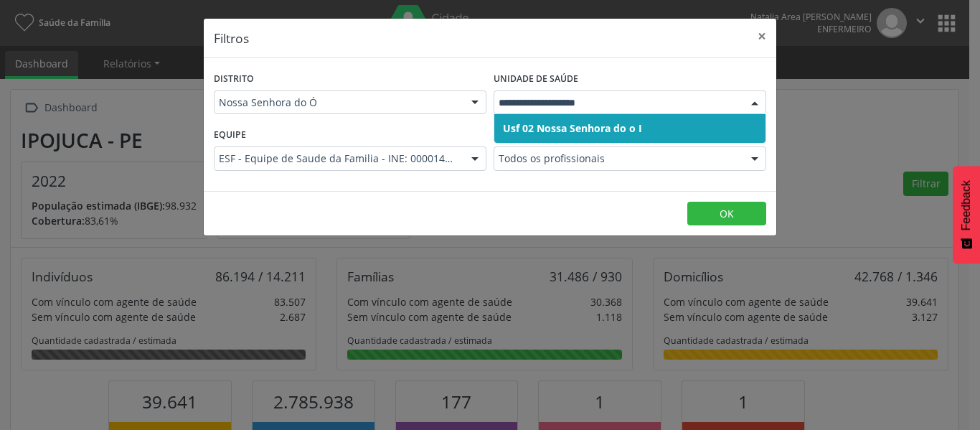 This screenshot has height=430, width=980. Describe the element at coordinates (762, 36) in the screenshot. I see `button: Close` at that location.